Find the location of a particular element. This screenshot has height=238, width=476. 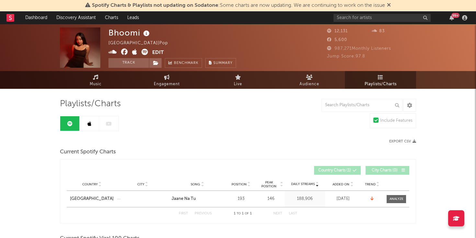

span: Daily Streams is located at coordinates (302, 184).